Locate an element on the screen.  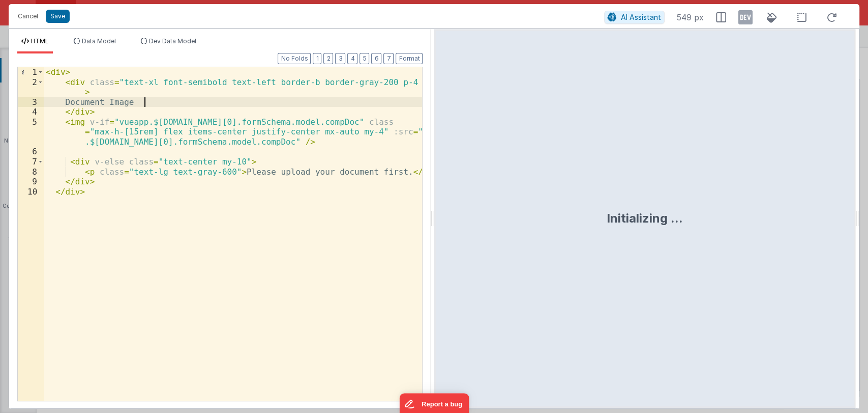
div: 6 is located at coordinates (31, 152).